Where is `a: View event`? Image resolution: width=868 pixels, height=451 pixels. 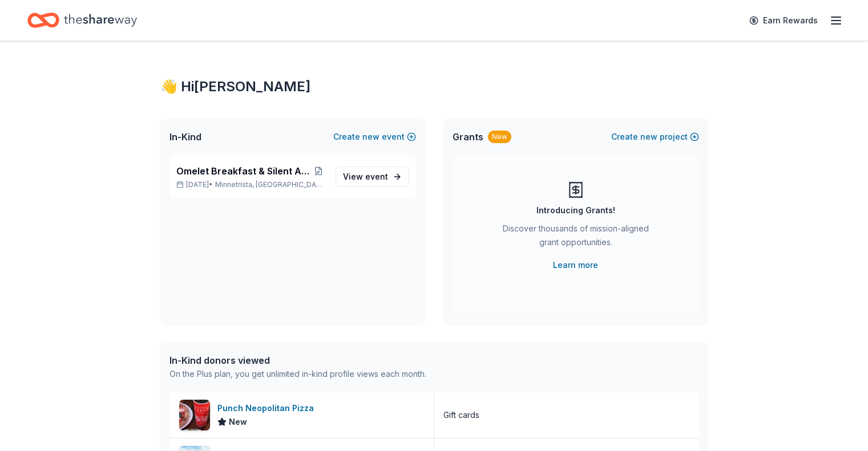 a: View event is located at coordinates (372, 177).